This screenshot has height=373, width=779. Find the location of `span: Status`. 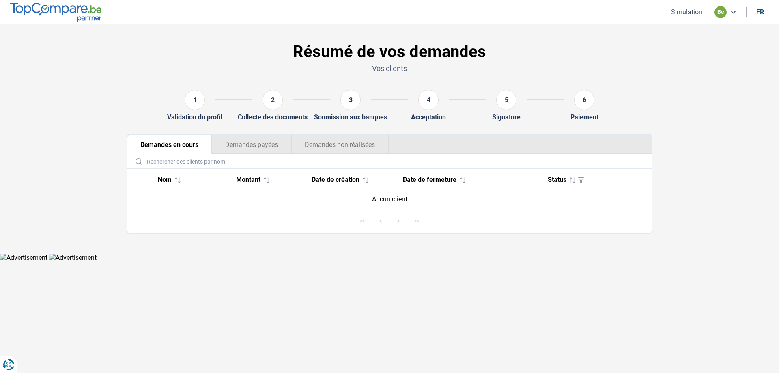

span: Status is located at coordinates (557, 179).